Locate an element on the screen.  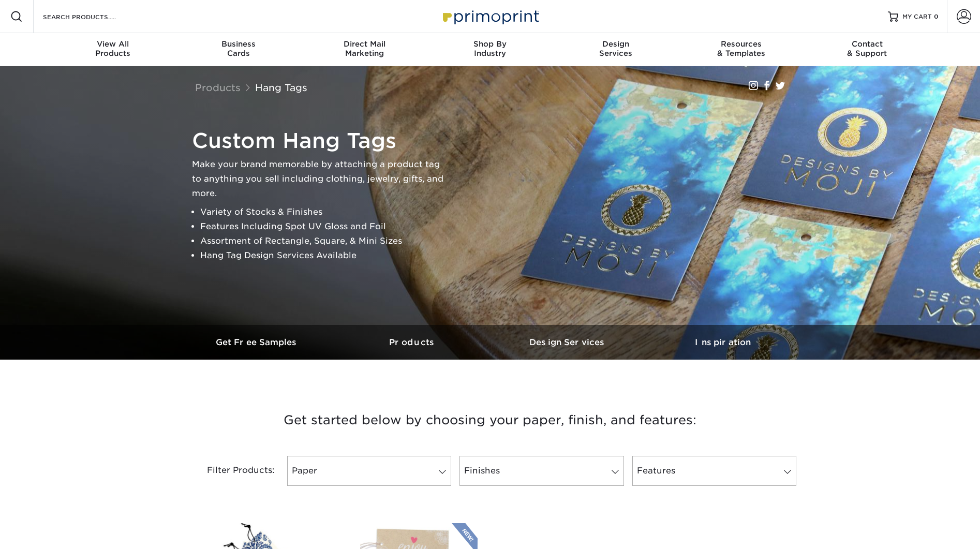
div: Products is located at coordinates (113, 49).